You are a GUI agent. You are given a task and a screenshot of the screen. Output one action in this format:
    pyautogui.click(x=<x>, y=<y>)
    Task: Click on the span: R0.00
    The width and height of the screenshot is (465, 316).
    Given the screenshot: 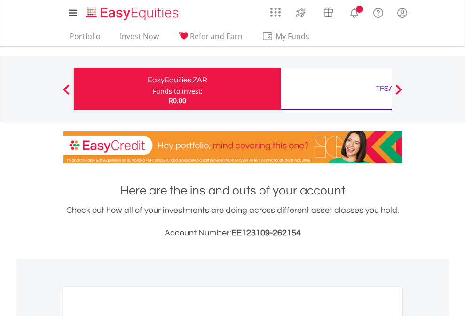 What is the action you would take?
    pyautogui.click(x=177, y=100)
    